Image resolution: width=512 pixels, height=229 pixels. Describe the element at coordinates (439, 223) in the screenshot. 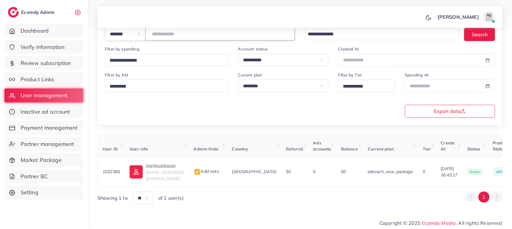

I see `a: Ecomdy Media` at that location.